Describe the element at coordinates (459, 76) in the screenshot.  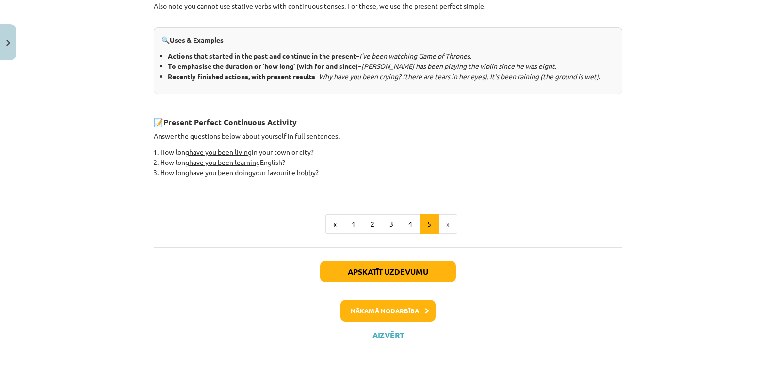
I see `i: Why have you been crying? (there are tears in her eyes). It’s been raining (the ground is wet)` at that location.